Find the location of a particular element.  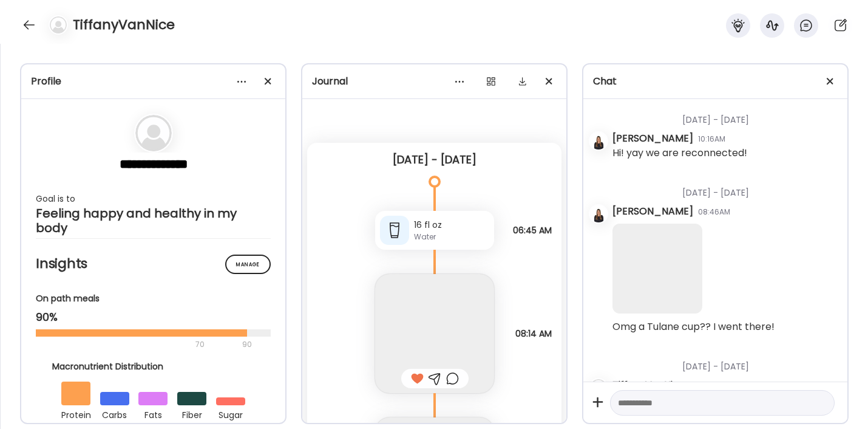

div: carbs is located at coordinates (115, 414).